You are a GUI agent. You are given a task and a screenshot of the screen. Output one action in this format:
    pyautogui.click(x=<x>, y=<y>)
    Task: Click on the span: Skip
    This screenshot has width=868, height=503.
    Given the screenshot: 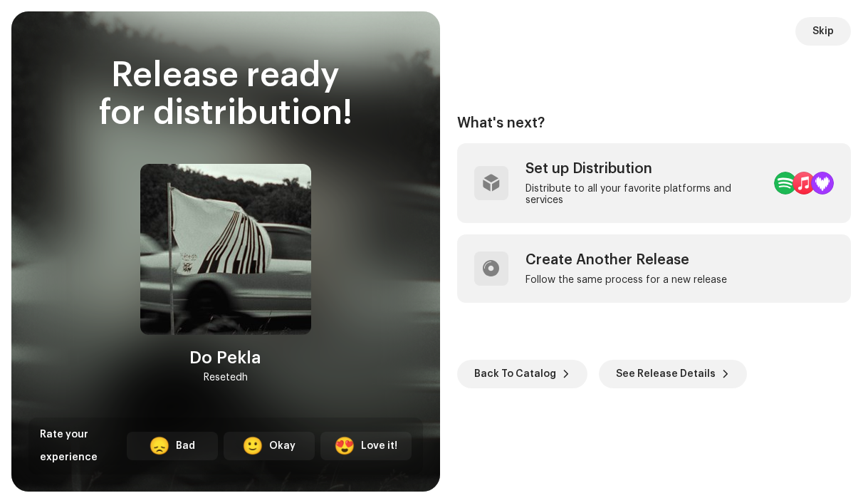 What is the action you would take?
    pyautogui.click(x=823, y=32)
    